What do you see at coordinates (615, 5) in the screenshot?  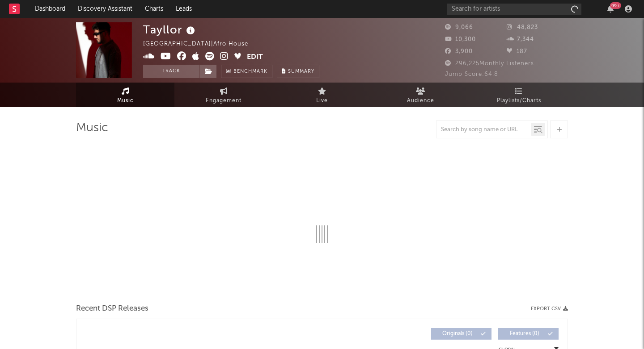 I see `div: 99 +` at bounding box center [615, 5].